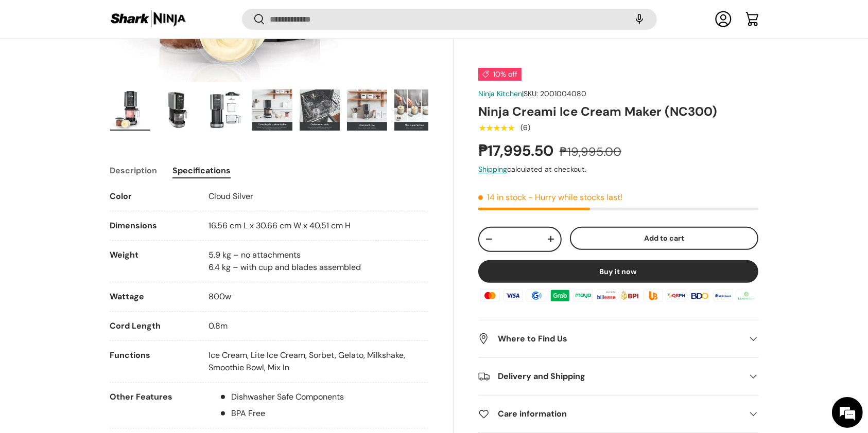 Image resolution: width=868 pixels, height=433 pixels. I want to click on img: metrobank, so click(723, 296).